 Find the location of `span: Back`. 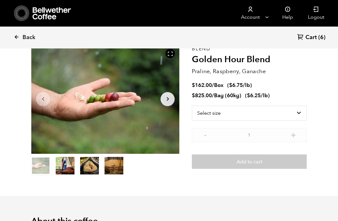

span: Back is located at coordinates (29, 38).